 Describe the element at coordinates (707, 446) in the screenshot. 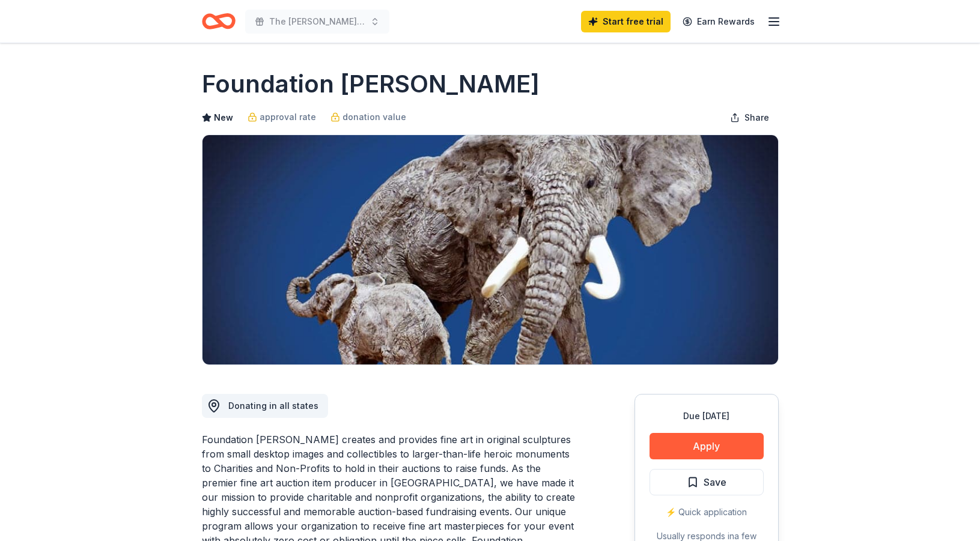

I see `button: Apply` at that location.